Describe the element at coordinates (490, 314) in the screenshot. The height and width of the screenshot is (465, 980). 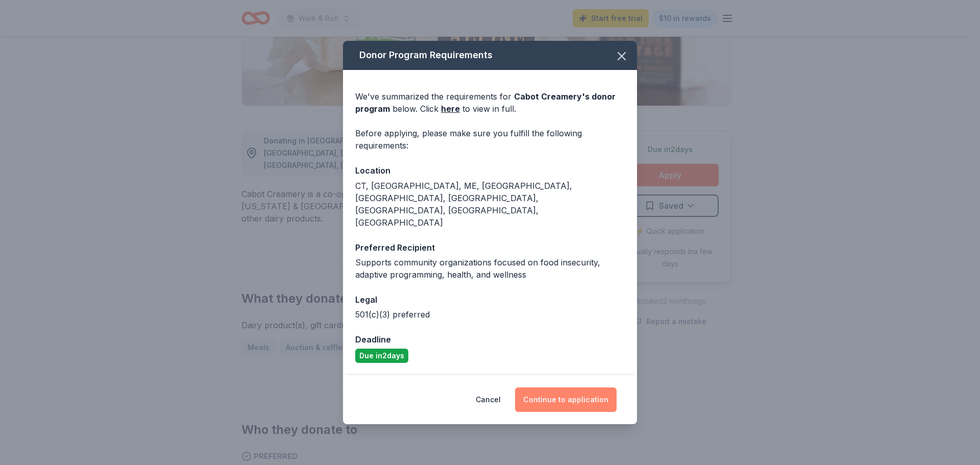
I see `div: 501(c)(3) preferred` at that location.